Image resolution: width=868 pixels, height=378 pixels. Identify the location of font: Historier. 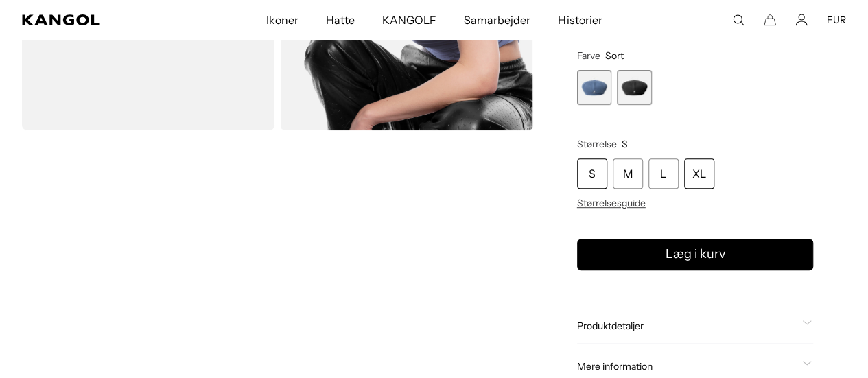
(580, 20).